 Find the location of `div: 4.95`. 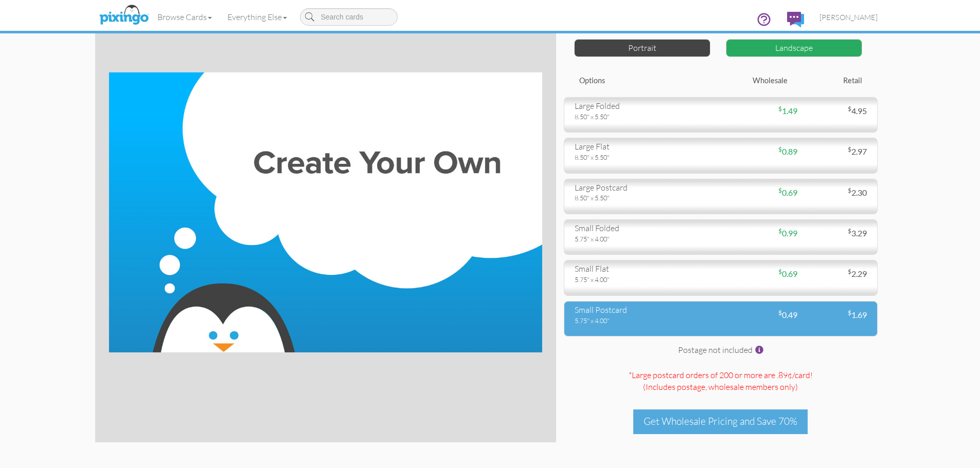

div: 4.95 is located at coordinates (836, 111).